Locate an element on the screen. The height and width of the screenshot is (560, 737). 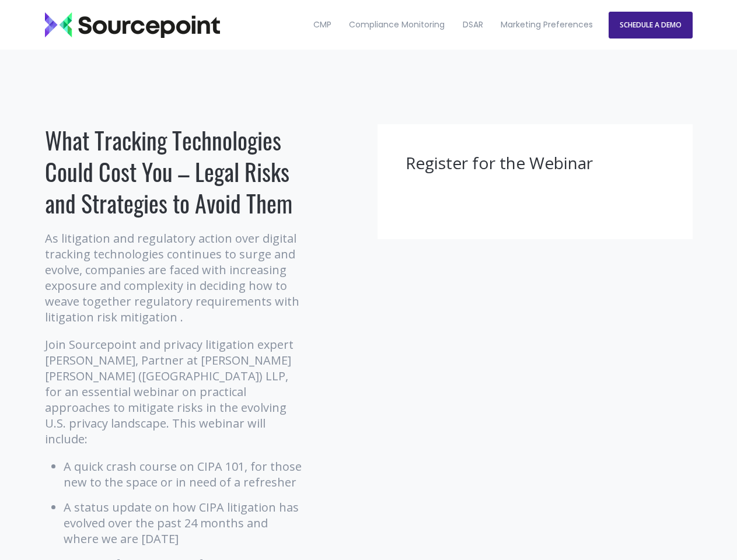
h1: What Tracking Technologies Could Cost You – Legal Risks and Strategies to Avoid Them is located at coordinates (174, 171).